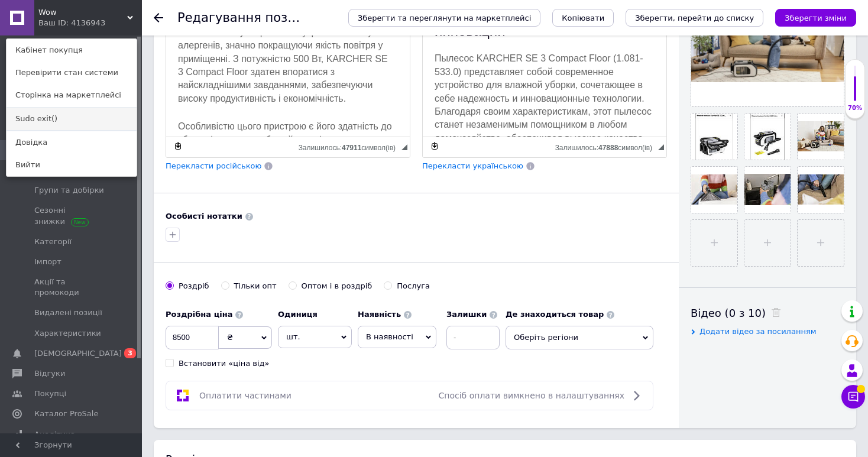 This screenshot has width=868, height=457. Describe the element at coordinates (69, 190) in the screenshot. I see `span: Групи та добірки` at that location.